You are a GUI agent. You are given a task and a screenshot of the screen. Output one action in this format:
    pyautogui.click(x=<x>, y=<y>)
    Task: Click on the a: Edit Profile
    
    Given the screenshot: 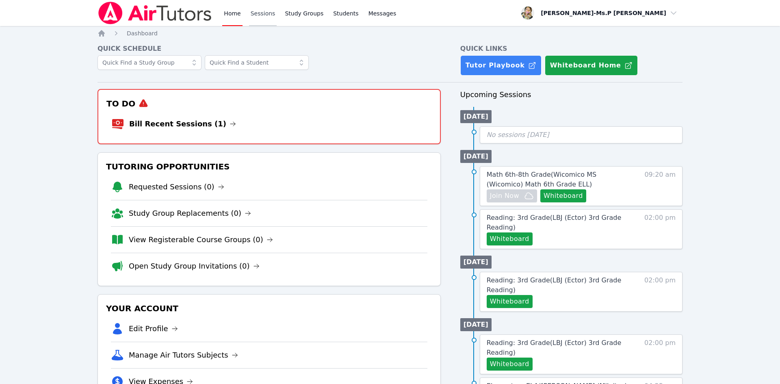 What is the action you would take?
    pyautogui.click(x=153, y=329)
    